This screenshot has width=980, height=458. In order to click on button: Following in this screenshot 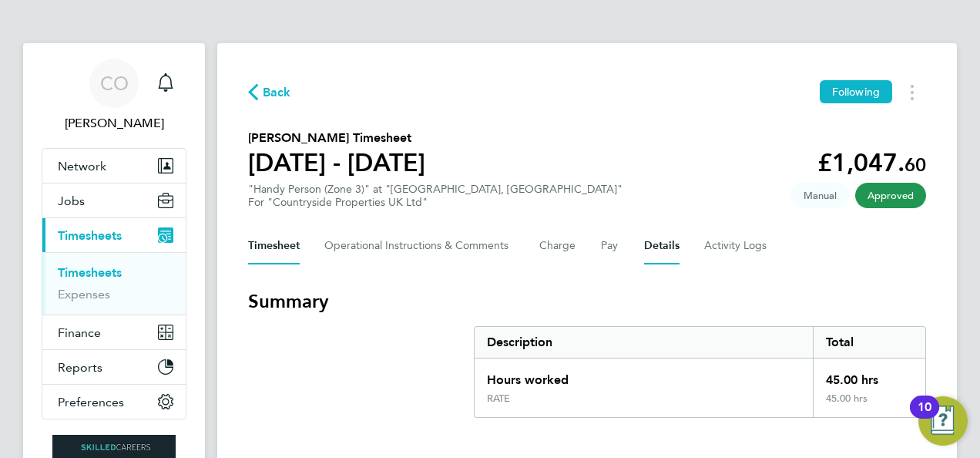, I will do `click(856, 92)`.